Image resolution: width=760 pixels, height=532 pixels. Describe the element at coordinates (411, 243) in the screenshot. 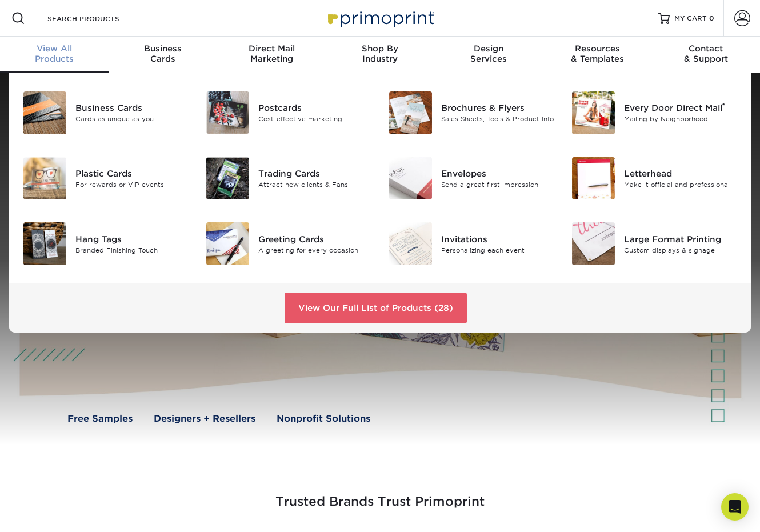

I see `img: Invitations` at that location.